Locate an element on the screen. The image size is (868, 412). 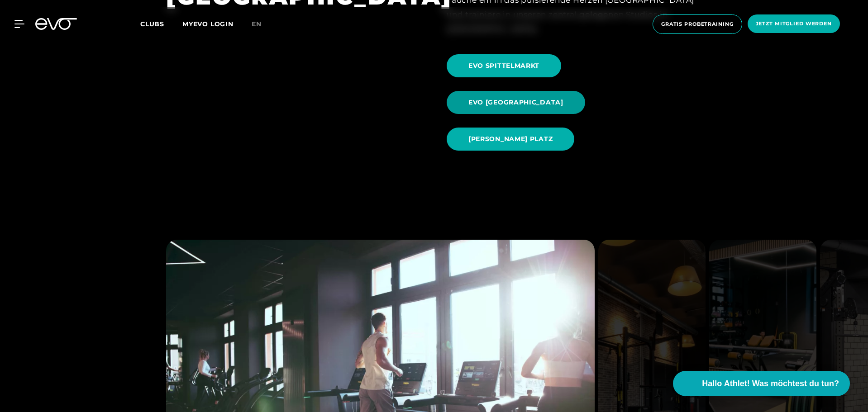
span: EVO SPITTELMARKT is located at coordinates (504, 66).